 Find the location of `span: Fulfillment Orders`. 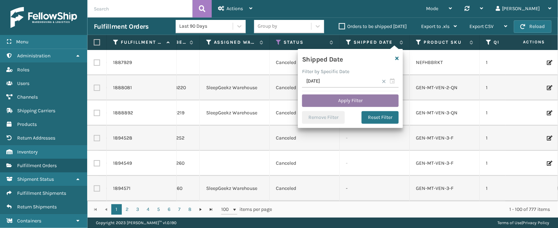

span: Fulfillment Orders is located at coordinates (37, 165).